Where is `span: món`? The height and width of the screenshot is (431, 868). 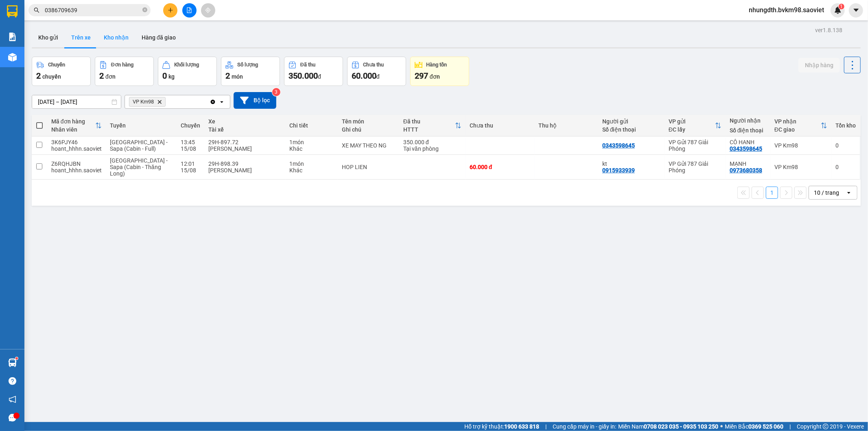
span: món is located at coordinates (238, 77).